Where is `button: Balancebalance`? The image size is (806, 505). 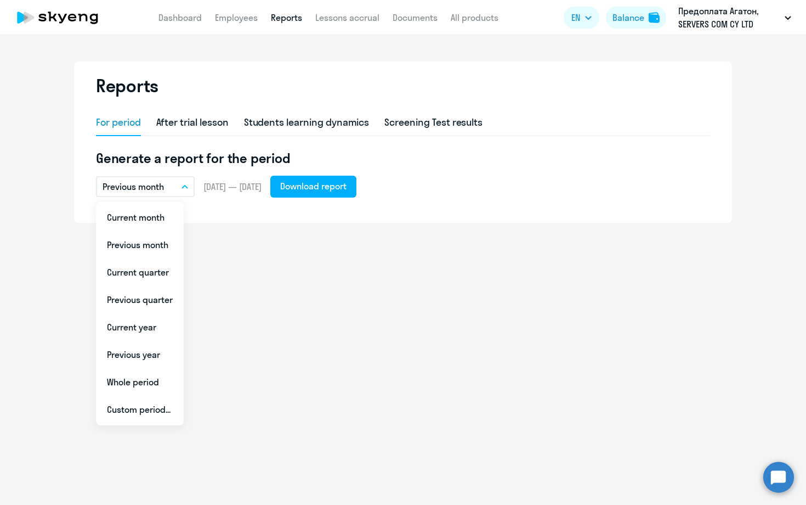
button: Balancebalance is located at coordinates (636, 18).